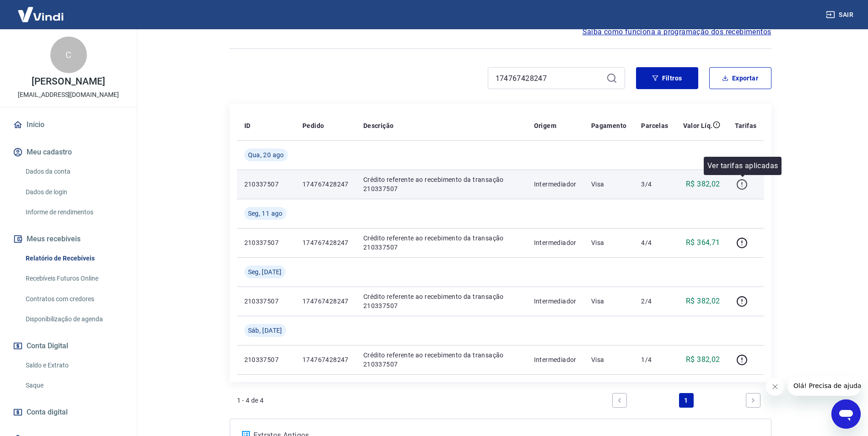 The width and height of the screenshot is (868, 436). What do you see at coordinates (74, 319) in the screenshot?
I see `a: Disponibilização de agenda` at bounding box center [74, 319].